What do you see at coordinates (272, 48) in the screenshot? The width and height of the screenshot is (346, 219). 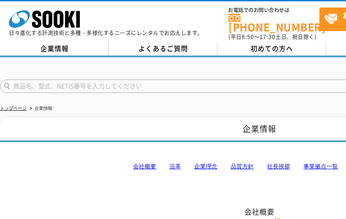 I see `span: 初めての方へ` at bounding box center [272, 48].